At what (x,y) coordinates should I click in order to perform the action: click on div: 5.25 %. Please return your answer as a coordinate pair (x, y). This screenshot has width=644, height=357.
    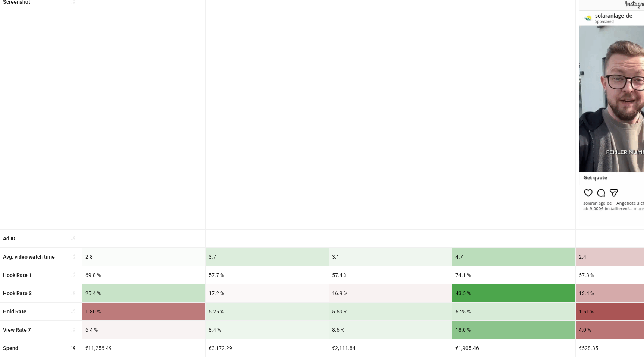
    Looking at the image, I should click on (267, 311).